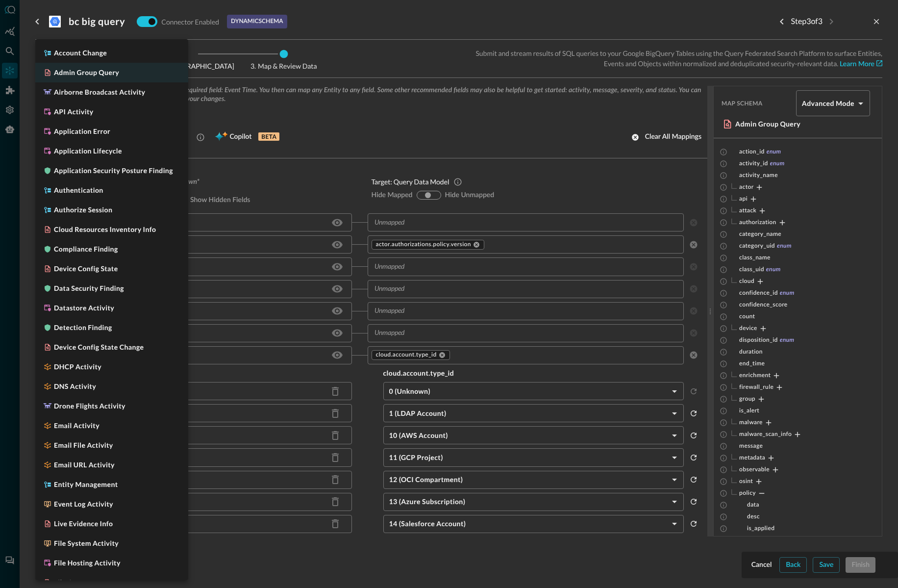 The width and height of the screenshot is (898, 588). What do you see at coordinates (105, 229) in the screenshot?
I see `h5: Cloud Resources Inventory Info` at bounding box center [105, 229].